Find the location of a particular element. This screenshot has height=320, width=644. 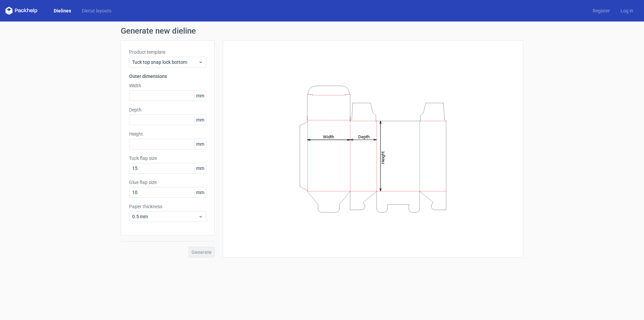

label: Width is located at coordinates (167, 86).